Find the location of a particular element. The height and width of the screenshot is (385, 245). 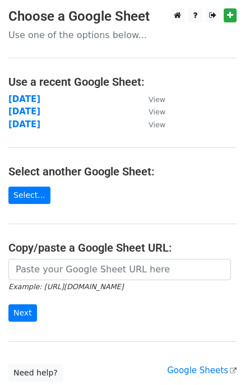

h4: Use a recent Google Sheet: is located at coordinates (122, 82).